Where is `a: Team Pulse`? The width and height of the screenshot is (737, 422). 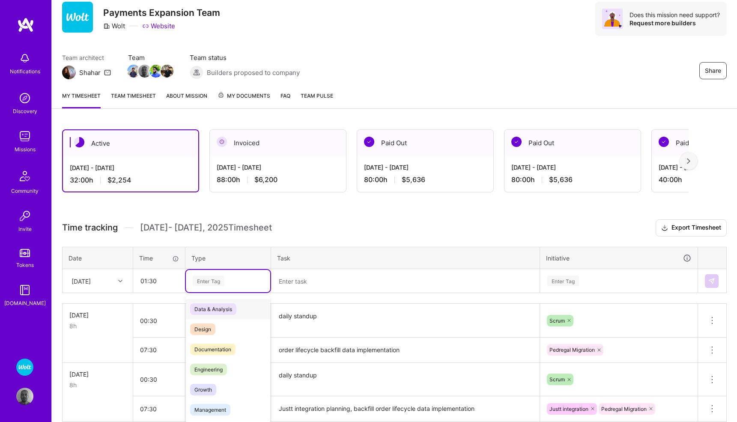
a: Team Pulse is located at coordinates (317, 100).